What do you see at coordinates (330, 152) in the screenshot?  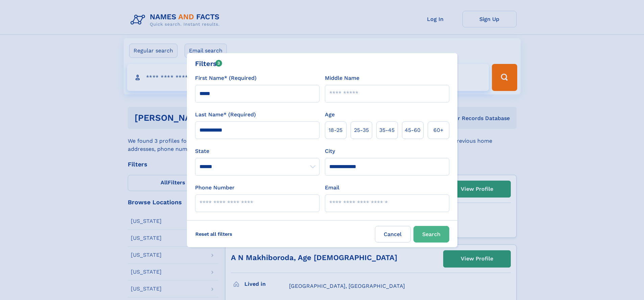 I see `label: City` at bounding box center [330, 152].